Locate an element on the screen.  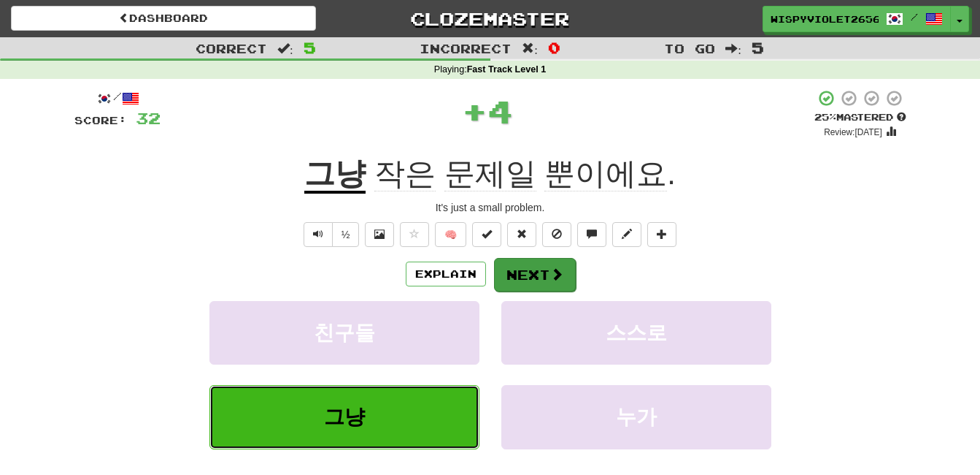
button: 친구들 is located at coordinates (344, 332).